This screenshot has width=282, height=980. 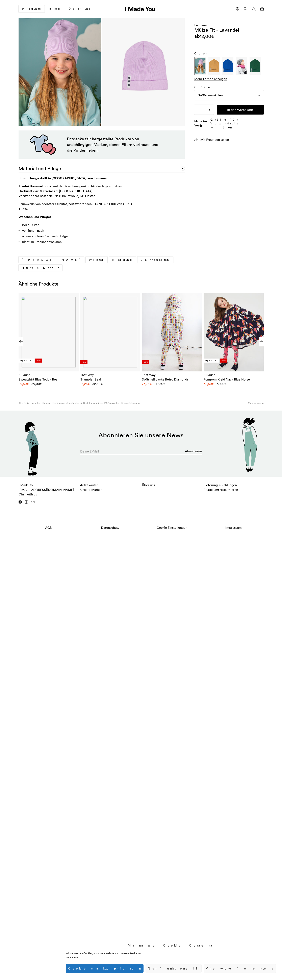 I want to click on h1: Mütze Fit - Lavandel, so click(x=216, y=30).